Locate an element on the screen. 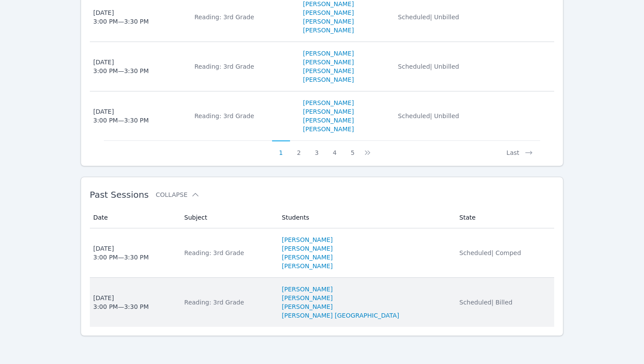 The width and height of the screenshot is (644, 364). button: Collapse is located at coordinates (178, 195).